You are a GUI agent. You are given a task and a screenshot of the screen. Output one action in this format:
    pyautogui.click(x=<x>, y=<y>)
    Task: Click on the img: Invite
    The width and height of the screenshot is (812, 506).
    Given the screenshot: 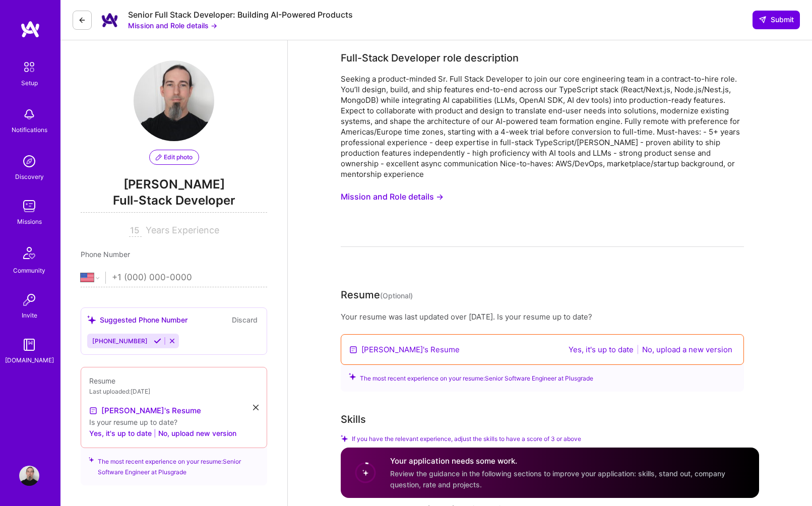 What is the action you would take?
    pyautogui.click(x=29, y=300)
    